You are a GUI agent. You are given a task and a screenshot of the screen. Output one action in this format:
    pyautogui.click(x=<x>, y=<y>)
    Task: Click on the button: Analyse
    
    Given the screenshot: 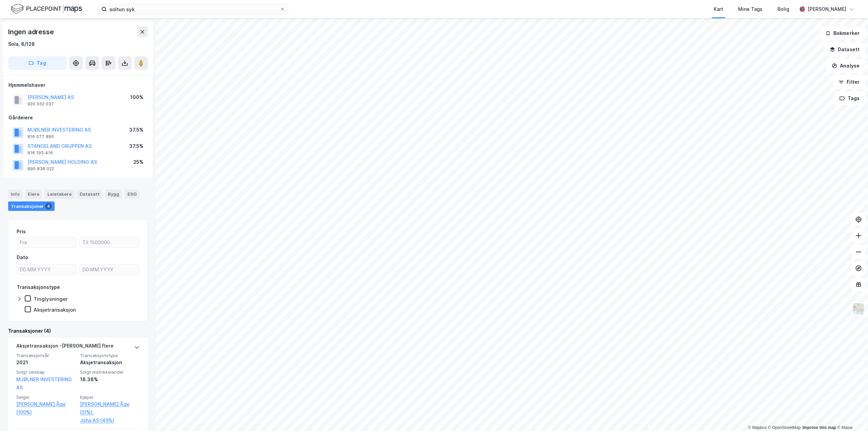 What is the action you would take?
    pyautogui.click(x=845, y=66)
    